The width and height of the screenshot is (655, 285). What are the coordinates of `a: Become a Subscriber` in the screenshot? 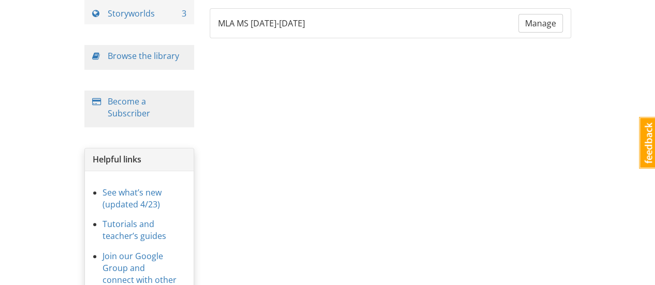 It's located at (129, 107).